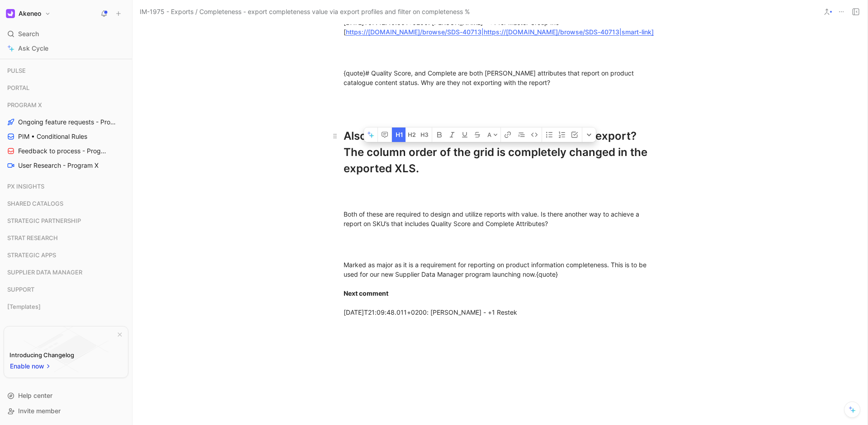 The image size is (868, 425). What do you see at coordinates (45, 272) in the screenshot?
I see `span: SUPPLIER DATA MANAGER` at bounding box center [45, 272].